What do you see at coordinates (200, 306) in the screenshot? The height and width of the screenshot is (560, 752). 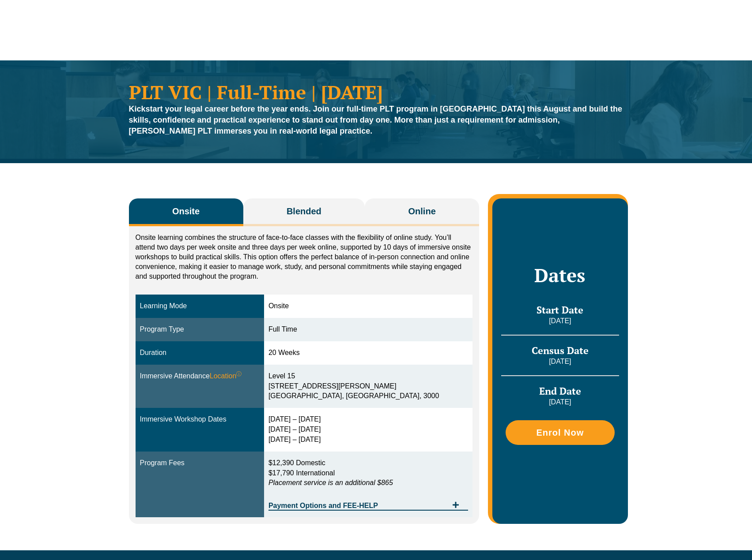 I see `div: Learning Mode` at bounding box center [200, 306].